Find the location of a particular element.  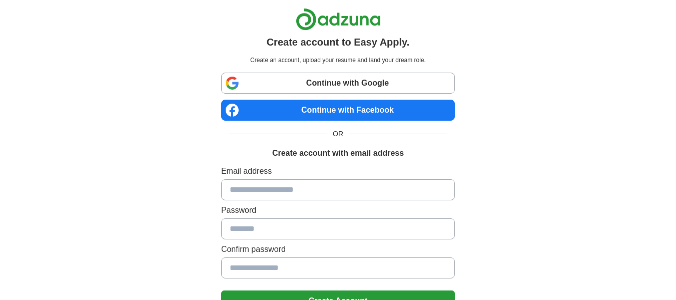

a: Continue with Facebook is located at coordinates (338, 110).